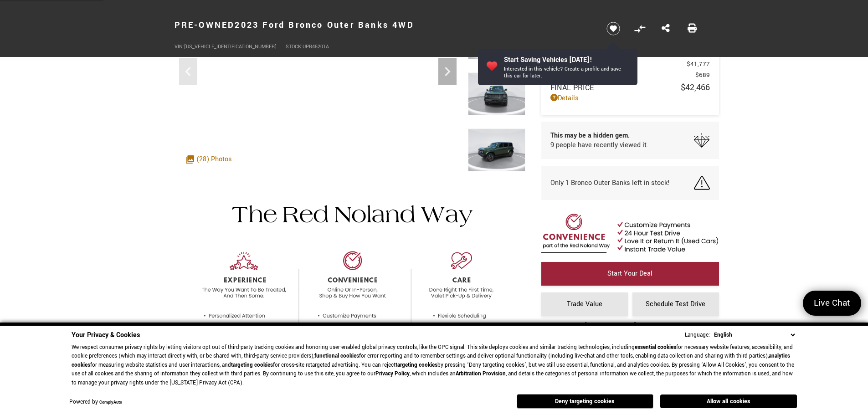 Image resolution: width=868 pixels, height=415 pixels. Describe the element at coordinates (630, 88) in the screenshot. I see `a: Final Price $42,466` at that location.